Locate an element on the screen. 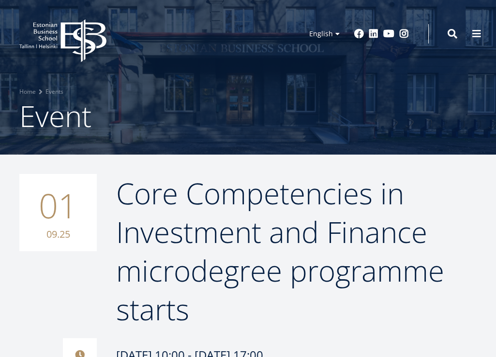 This screenshot has width=496, height=357. a: Home is located at coordinates (28, 92).